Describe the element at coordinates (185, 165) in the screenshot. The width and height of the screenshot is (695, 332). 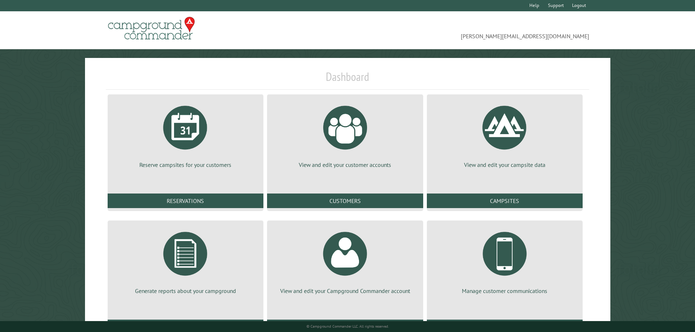
I see `p: Reserve campsites for your customers` at that location.